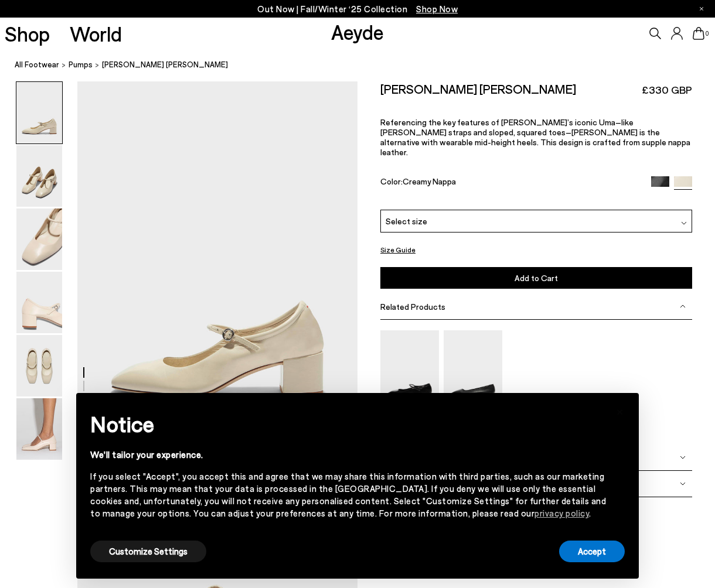 The width and height of the screenshot is (715, 588). Describe the element at coordinates (511, 183) in the screenshot. I see `div: Color:` at that location.